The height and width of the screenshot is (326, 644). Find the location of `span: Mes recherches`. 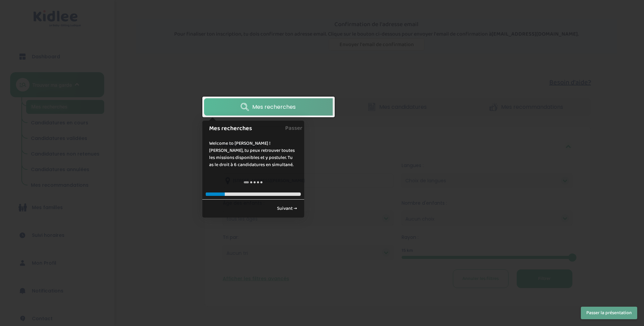

span: Mes recherches is located at coordinates (274, 107).